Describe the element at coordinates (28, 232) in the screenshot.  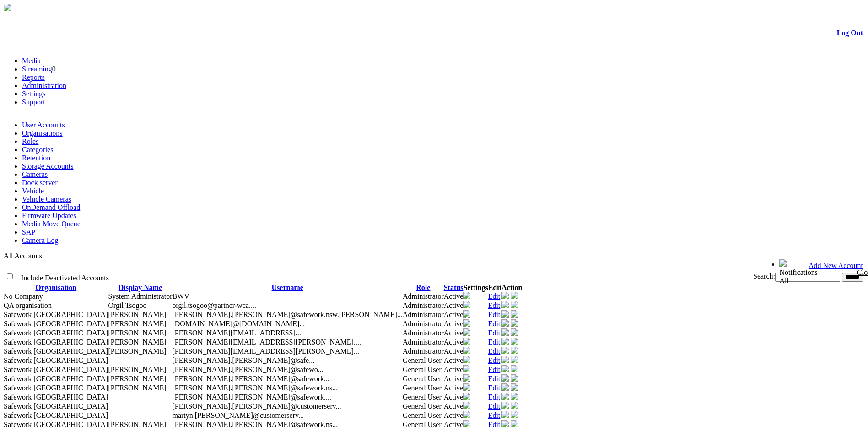
I see `a: SAP` at that location.